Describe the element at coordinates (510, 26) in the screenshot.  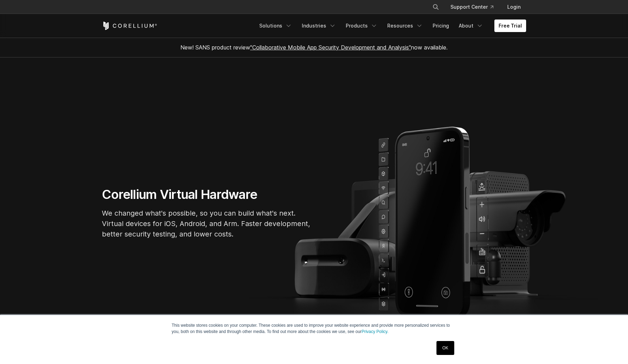
I see `a: Free Trial` at that location.